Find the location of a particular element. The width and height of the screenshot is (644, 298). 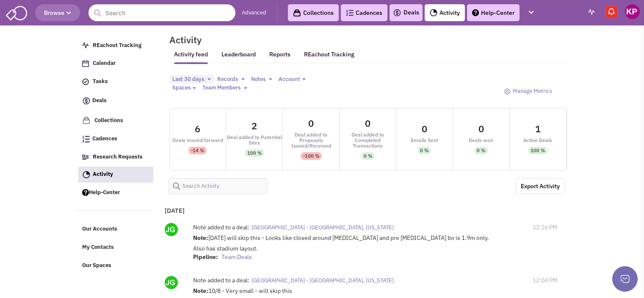

span: Team Members is located at coordinates (221, 88).